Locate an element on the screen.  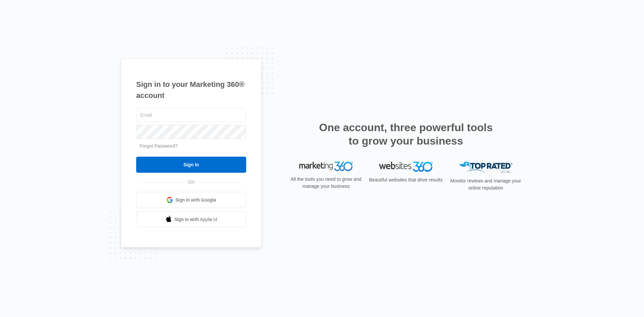
h2: One account, three powerful tools to grow your business is located at coordinates (406, 134).